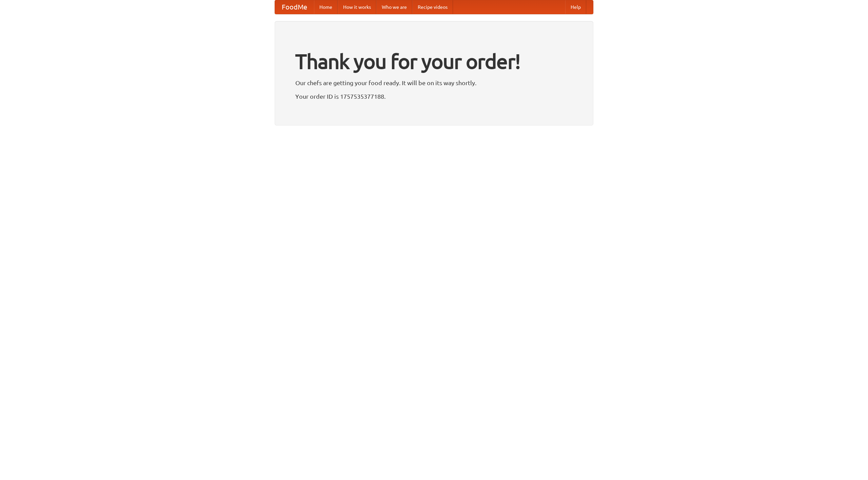  What do you see at coordinates (394, 7) in the screenshot?
I see `a: Who we are` at bounding box center [394, 7].